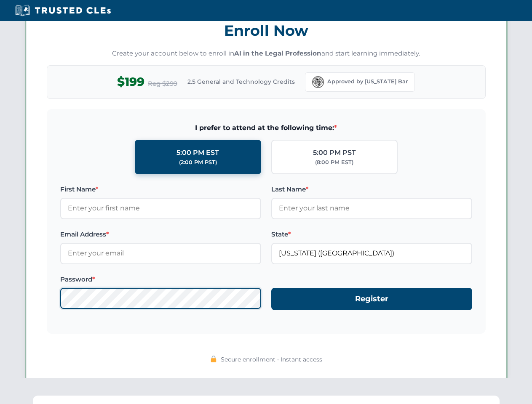 The image size is (532, 404). What do you see at coordinates (198, 163) in the screenshot?
I see `div: (2:00 PM PST)` at bounding box center [198, 163].